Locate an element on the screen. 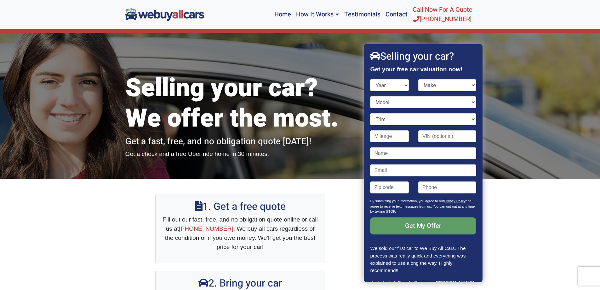  h2: 1. Get a free quote is located at coordinates (240, 206).